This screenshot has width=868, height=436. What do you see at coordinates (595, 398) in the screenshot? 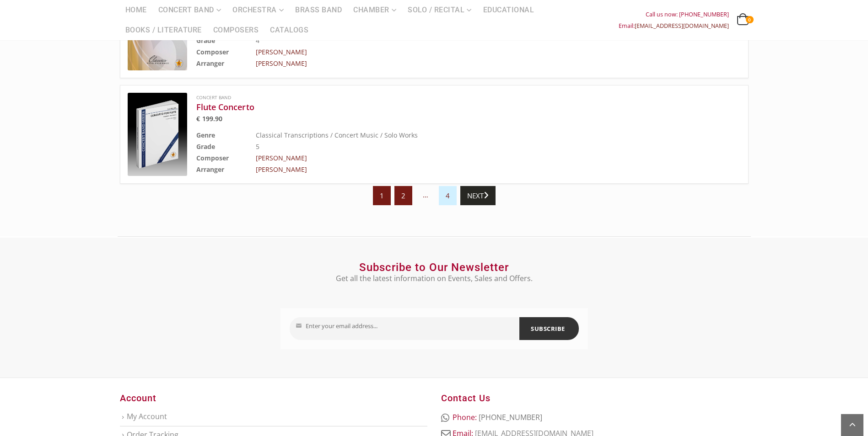
I see `h3: Contact Us` at bounding box center [595, 398].